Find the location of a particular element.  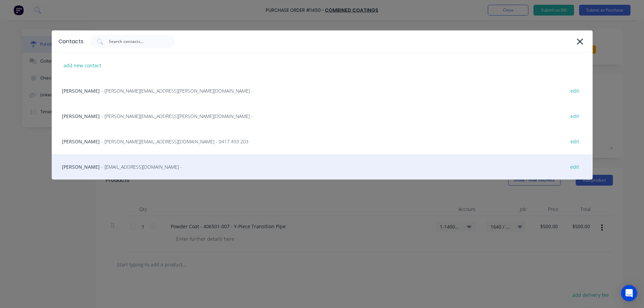

div: Contacts is located at coordinates (71, 42).